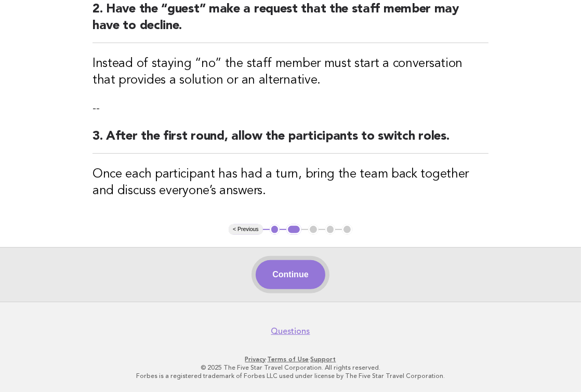  What do you see at coordinates (290, 141) in the screenshot?
I see `h2: 3. After the first round, allow the participants to switch roles.` at bounding box center [290, 141].